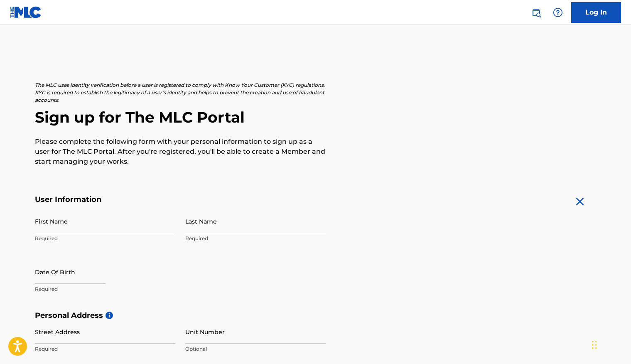 This screenshot has height=364, width=631. What do you see at coordinates (558, 13) in the screenshot?
I see `img: help` at bounding box center [558, 13].